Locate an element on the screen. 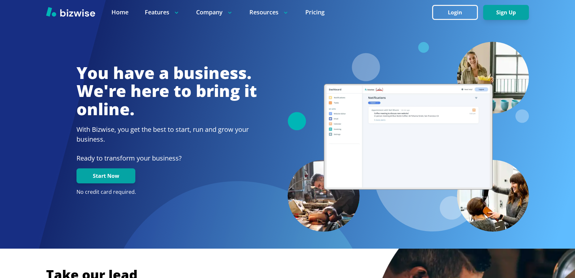 The width and height of the screenshot is (575, 278). button: Start Now is located at coordinates (106, 176).